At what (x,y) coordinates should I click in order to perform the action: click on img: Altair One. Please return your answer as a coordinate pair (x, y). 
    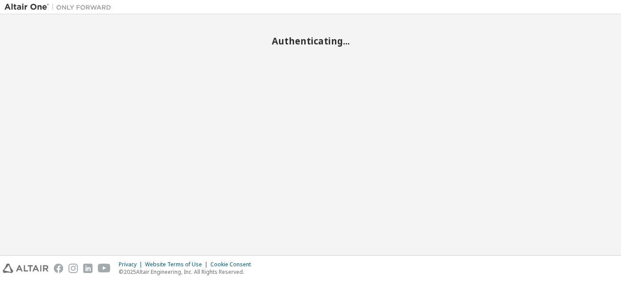
    Looking at the image, I should click on (60, 7).